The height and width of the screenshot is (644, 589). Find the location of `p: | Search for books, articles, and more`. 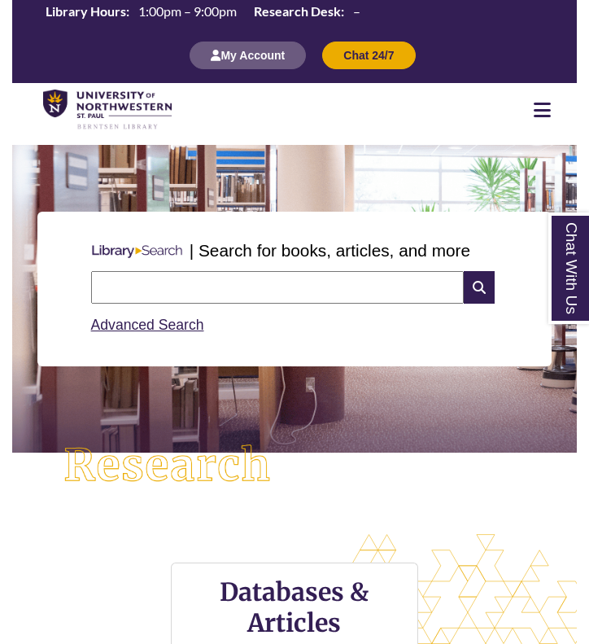

p: | Search for books, articles, and more is located at coordinates (330, 250).